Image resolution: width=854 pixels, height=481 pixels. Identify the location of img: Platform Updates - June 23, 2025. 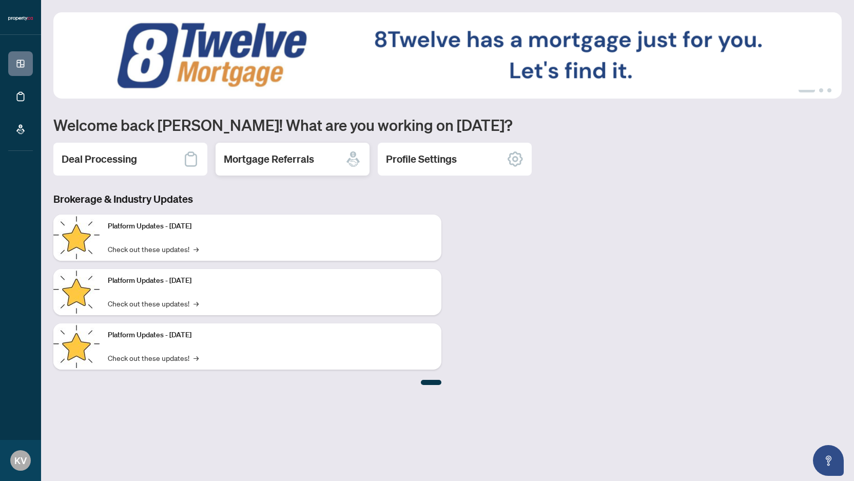
(77, 347).